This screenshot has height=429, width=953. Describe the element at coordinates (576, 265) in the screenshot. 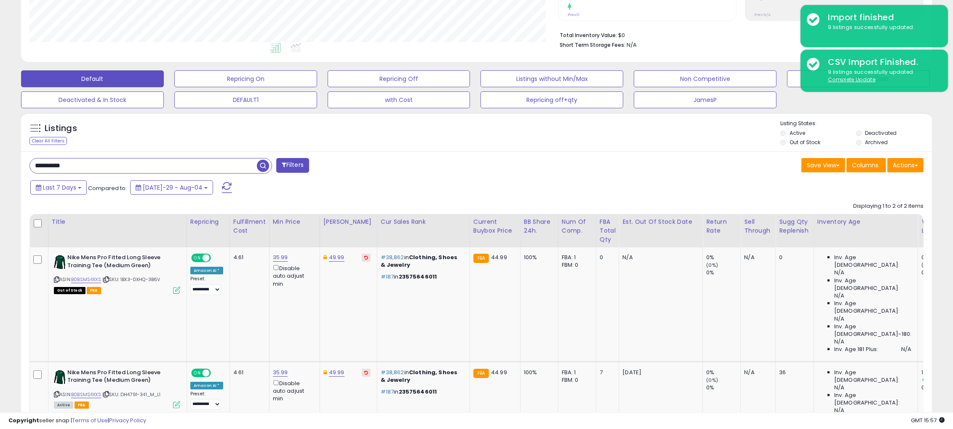

I see `div: FBM: 0` at that location.